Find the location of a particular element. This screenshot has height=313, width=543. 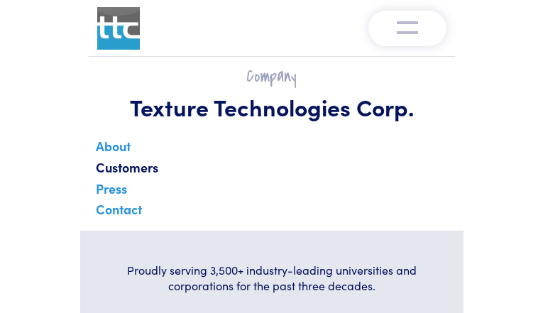

img: ttc_logo_1x1_v1.0.png is located at coordinates (119, 28).